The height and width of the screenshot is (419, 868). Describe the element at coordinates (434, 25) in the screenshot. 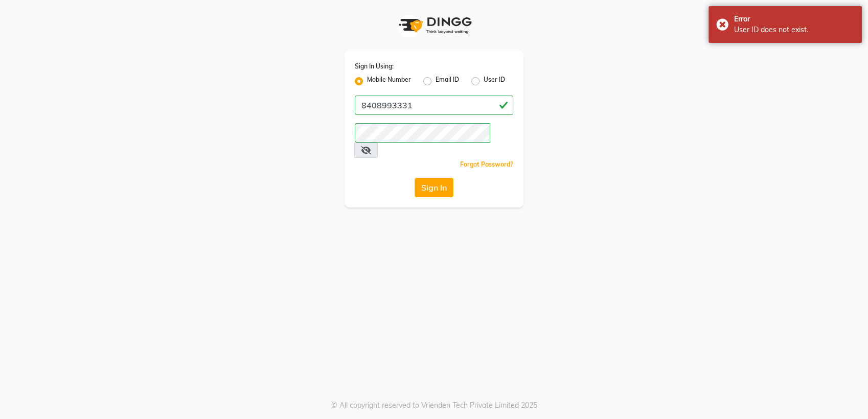

I see `img: logo1.svg` at that location.